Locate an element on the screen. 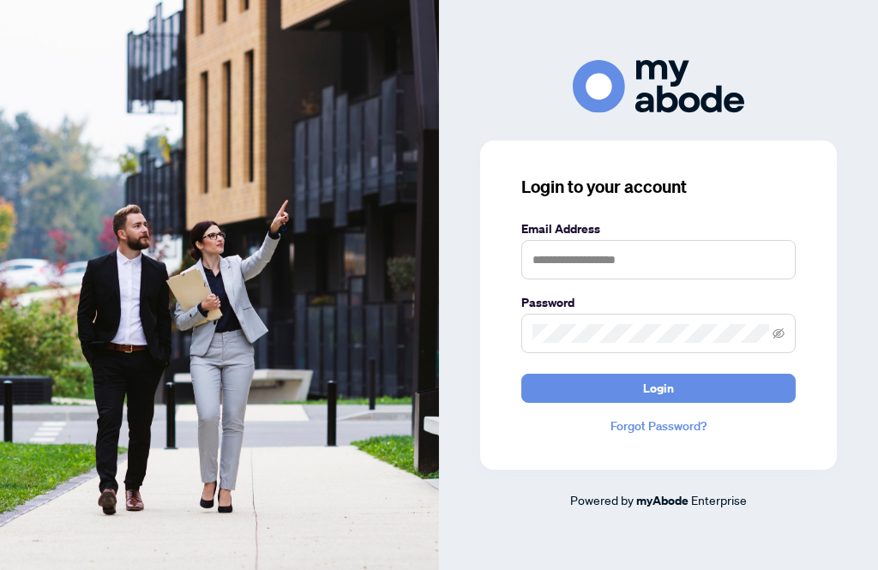  a: myAbode is located at coordinates (662, 501).